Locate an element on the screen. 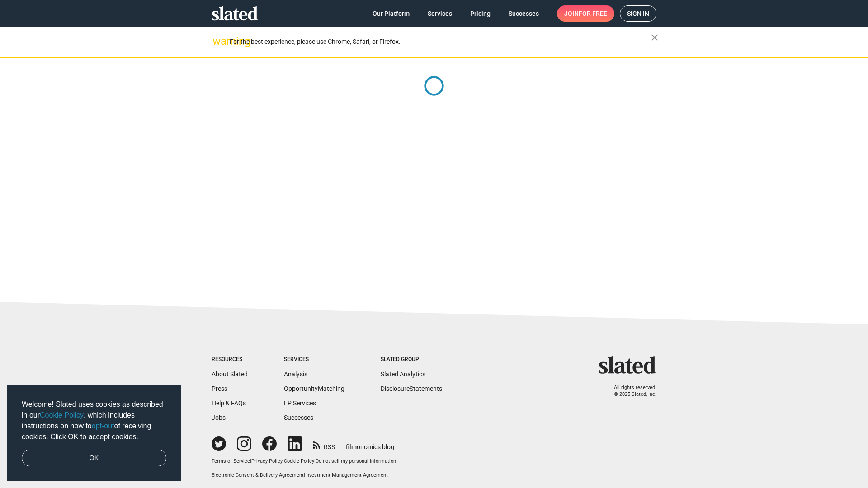 The height and width of the screenshot is (488, 868). mat-icon: warning is located at coordinates (218, 41).